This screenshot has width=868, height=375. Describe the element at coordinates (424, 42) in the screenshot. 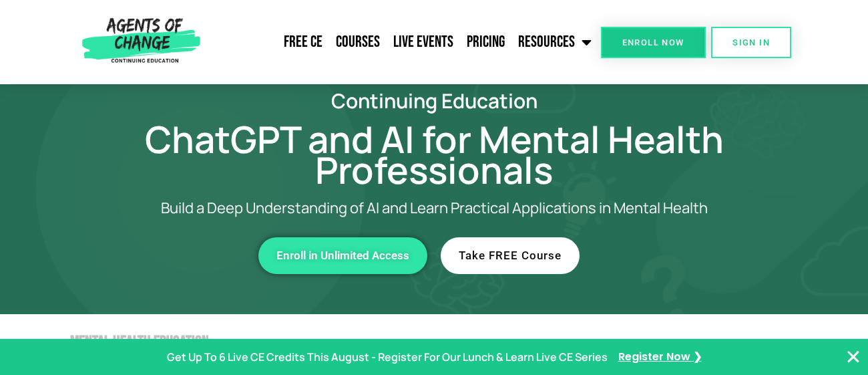

I see `a: Live Events` at that location.